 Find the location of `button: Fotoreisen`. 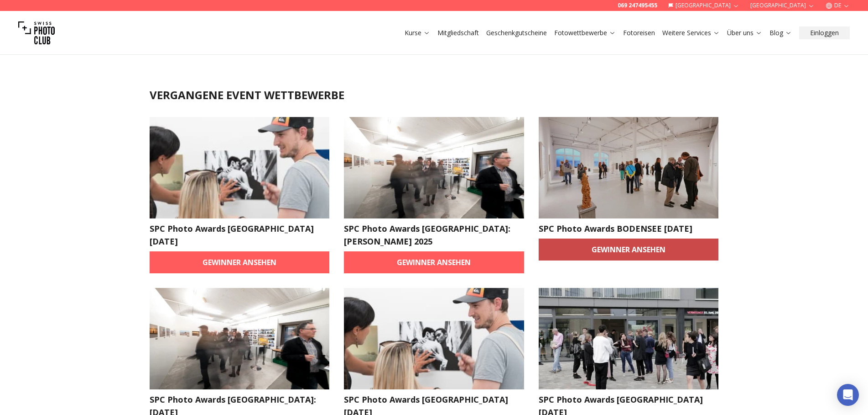

button: Fotoreisen is located at coordinates (640, 33).